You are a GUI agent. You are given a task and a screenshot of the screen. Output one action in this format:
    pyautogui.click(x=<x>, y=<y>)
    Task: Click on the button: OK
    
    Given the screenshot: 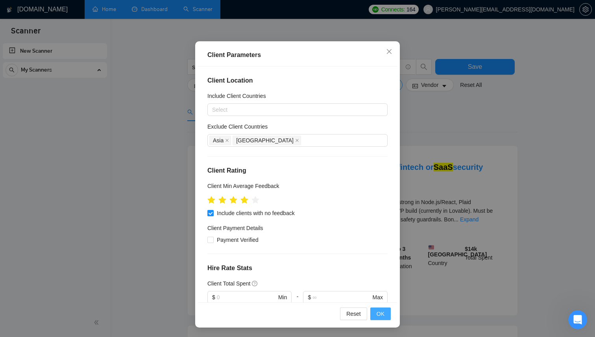 What is the action you would take?
    pyautogui.click(x=380, y=314)
    